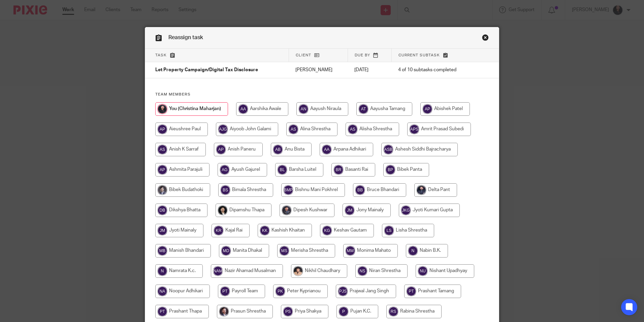  I want to click on h4: Team members, so click(322, 94).